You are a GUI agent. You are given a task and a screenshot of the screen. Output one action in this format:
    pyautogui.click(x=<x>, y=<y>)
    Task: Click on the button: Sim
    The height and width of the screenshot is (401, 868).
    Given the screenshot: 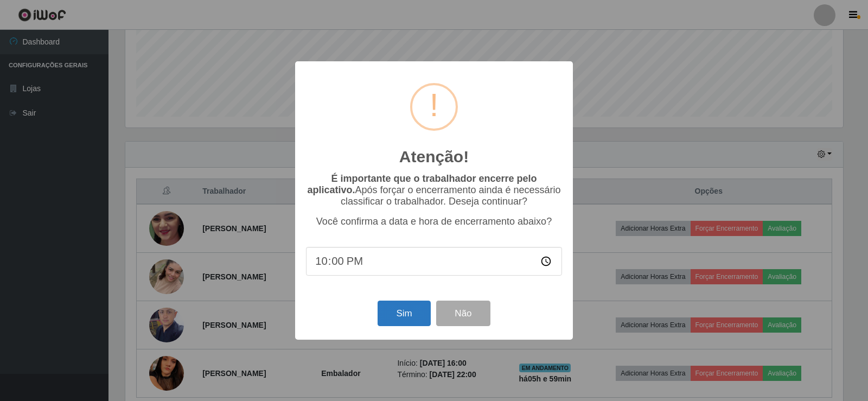 What is the action you would take?
    pyautogui.click(x=404, y=313)
    